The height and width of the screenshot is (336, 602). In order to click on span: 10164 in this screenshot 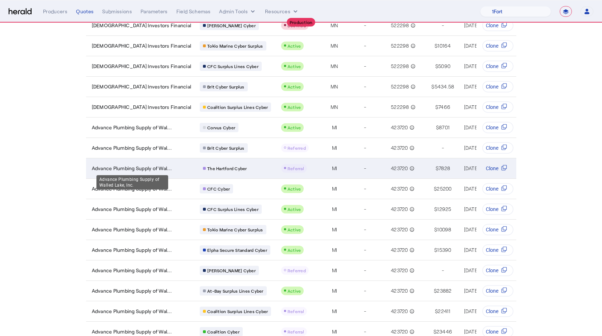, I will do `click(444, 46)`.